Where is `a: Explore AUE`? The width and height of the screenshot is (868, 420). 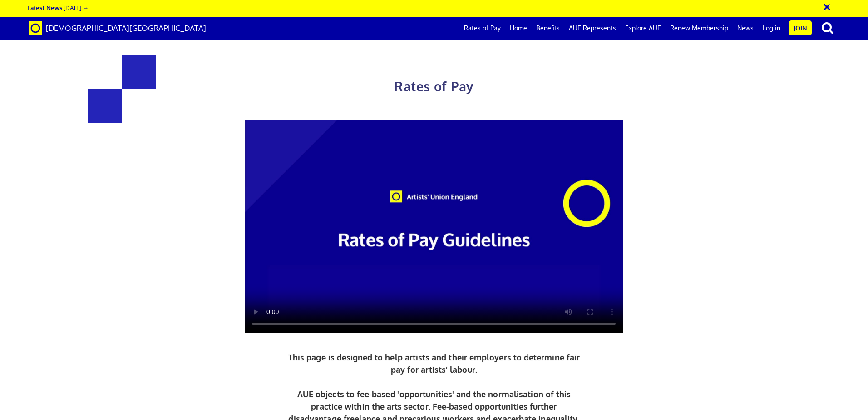
a: Explore AUE is located at coordinates (643, 28).